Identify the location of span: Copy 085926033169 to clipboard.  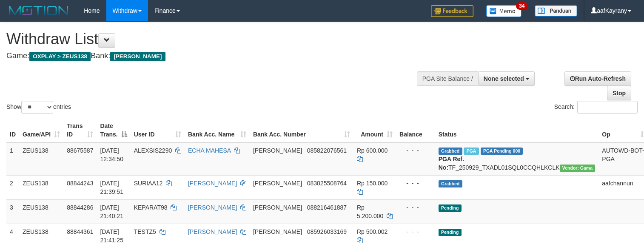
(326, 231).